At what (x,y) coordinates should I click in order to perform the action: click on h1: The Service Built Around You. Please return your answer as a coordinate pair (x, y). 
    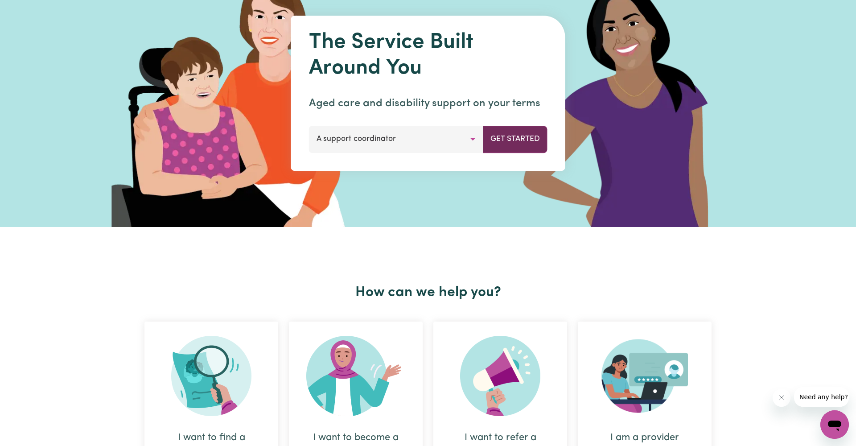
    Looking at the image, I should click on (428, 55).